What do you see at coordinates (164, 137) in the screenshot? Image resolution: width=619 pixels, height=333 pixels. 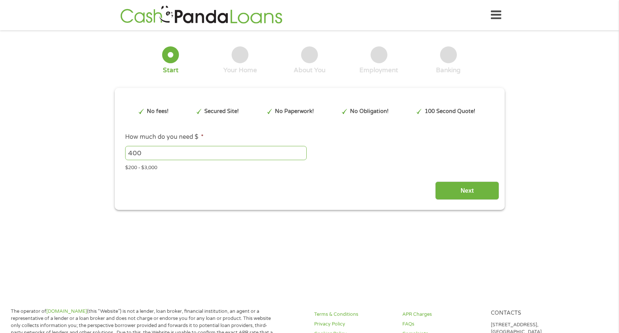 I see `label: How much do you need $` at bounding box center [164, 137].